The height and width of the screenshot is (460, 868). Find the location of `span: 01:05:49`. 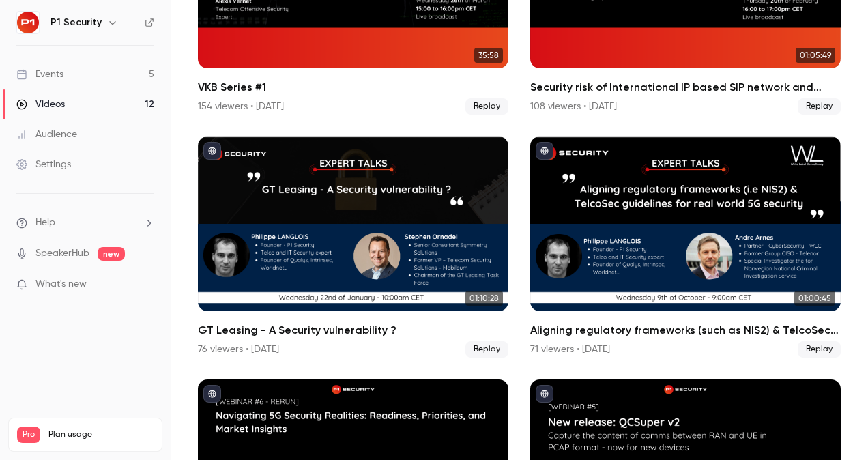

span: 01:05:49 is located at coordinates (816, 55).